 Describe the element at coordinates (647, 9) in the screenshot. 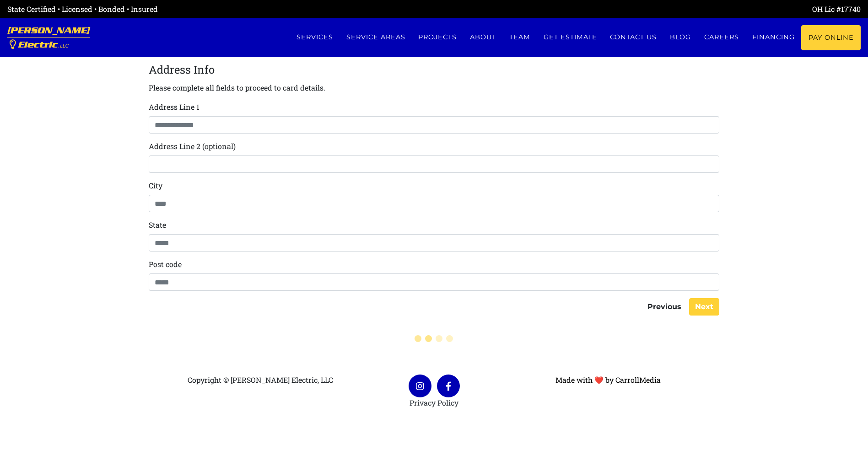

I see `div: OH Lic #17740` at that location.